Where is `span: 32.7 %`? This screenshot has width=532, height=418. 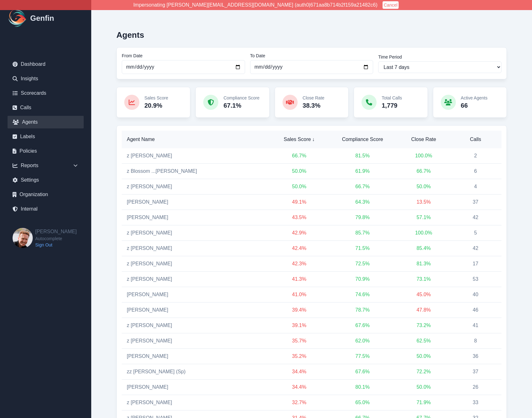
span: 32.7 % is located at coordinates (299, 402).